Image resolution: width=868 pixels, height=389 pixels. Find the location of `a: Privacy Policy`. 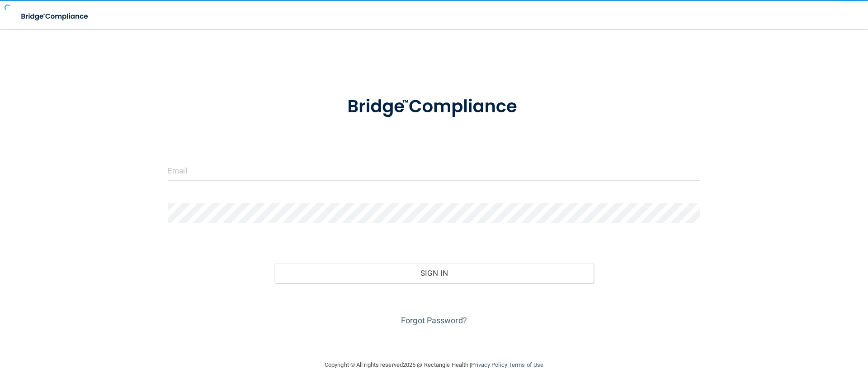

a: Privacy Policy is located at coordinates (489, 364).